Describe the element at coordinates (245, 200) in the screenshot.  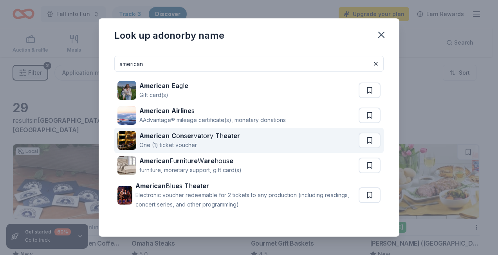
I see `div: Electronic voucher redeemable for 2 tickets to any production (including readings, concert series...` at that location.